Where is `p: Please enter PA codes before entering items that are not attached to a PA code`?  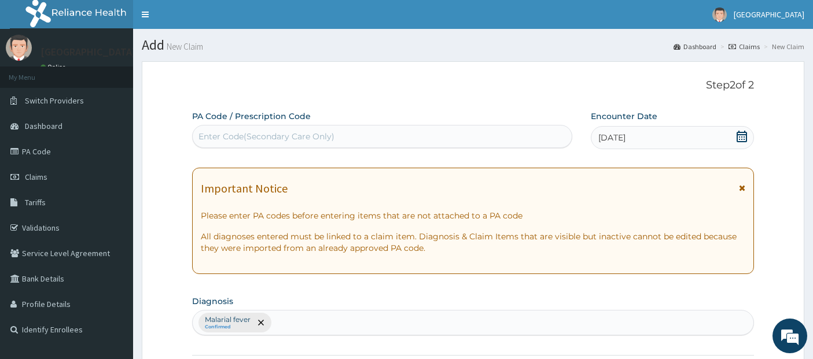
p: Please enter PA codes before entering items that are not attached to a PA code is located at coordinates (473, 216).